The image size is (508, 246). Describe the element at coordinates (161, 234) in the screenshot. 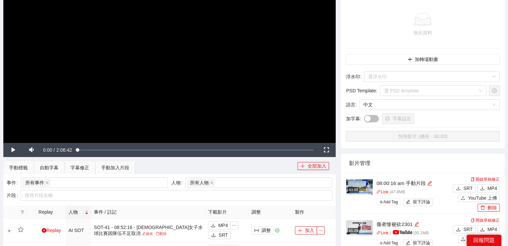

I see `a: 刪除` at that location.